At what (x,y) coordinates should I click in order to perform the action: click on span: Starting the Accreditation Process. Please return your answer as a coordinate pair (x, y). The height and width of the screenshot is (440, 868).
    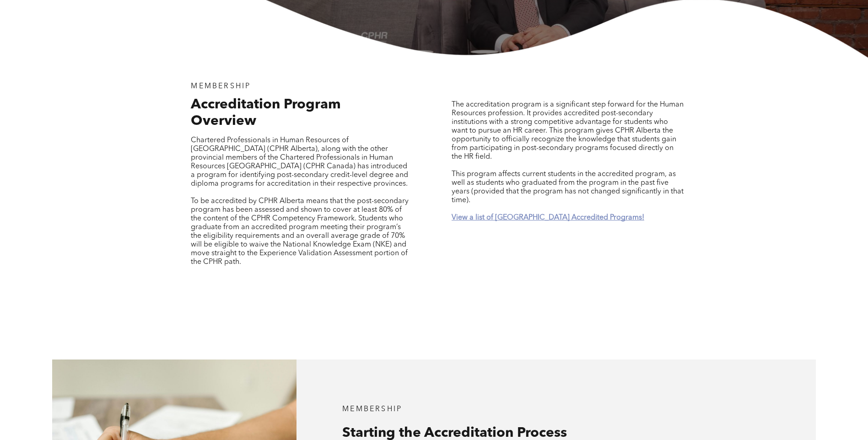
    Looking at the image, I should click on (454, 434).